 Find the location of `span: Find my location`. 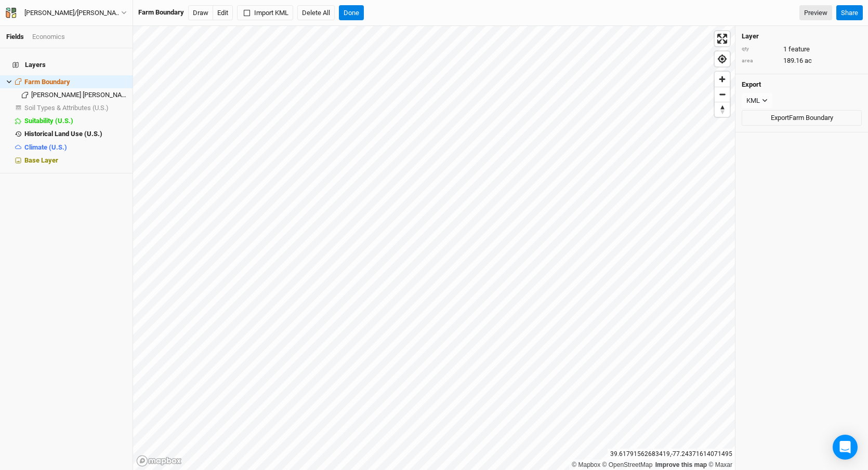

span: Find my location is located at coordinates (722, 59).